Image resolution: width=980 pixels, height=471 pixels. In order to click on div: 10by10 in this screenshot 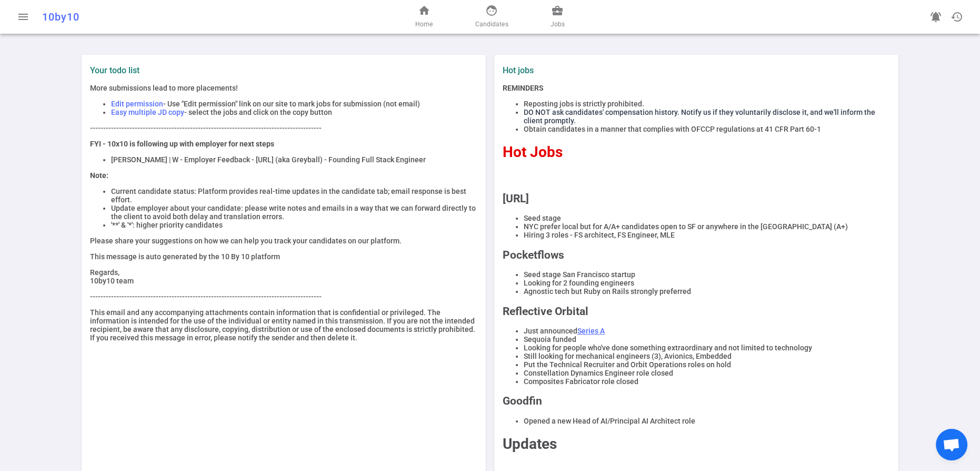, I will do `click(182, 17)`.